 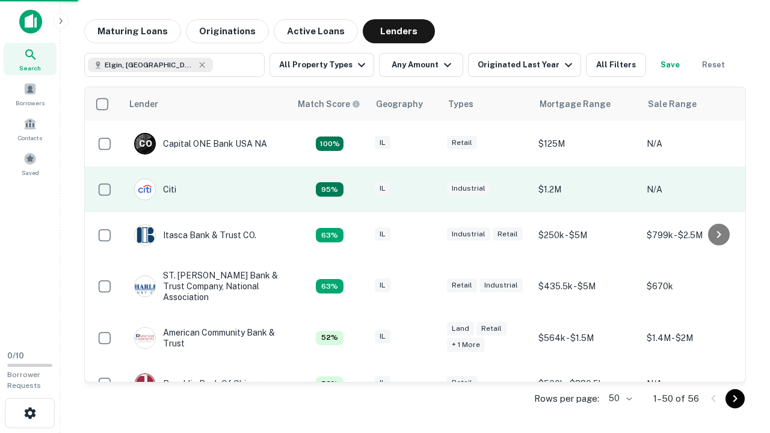 I want to click on td: $500k - $880.5k, so click(x=587, y=384).